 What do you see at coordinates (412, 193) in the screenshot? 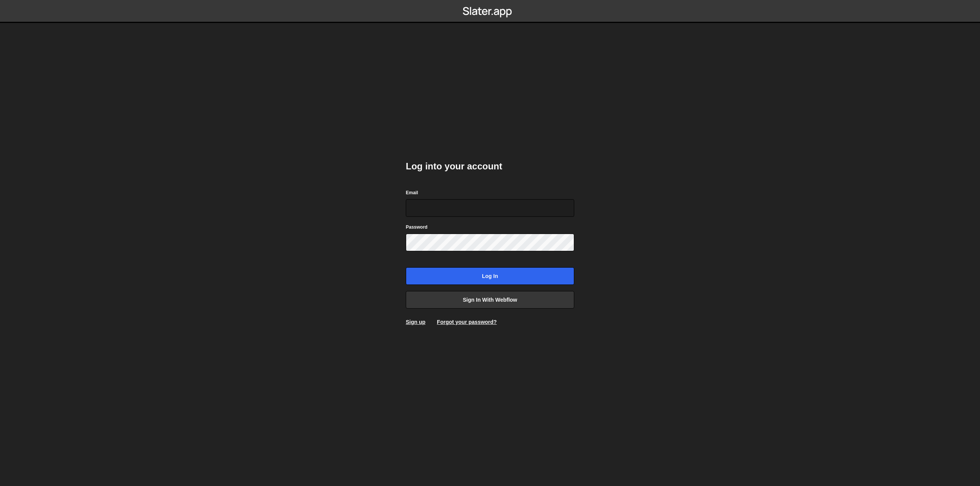
I see `label: Email` at bounding box center [412, 193].